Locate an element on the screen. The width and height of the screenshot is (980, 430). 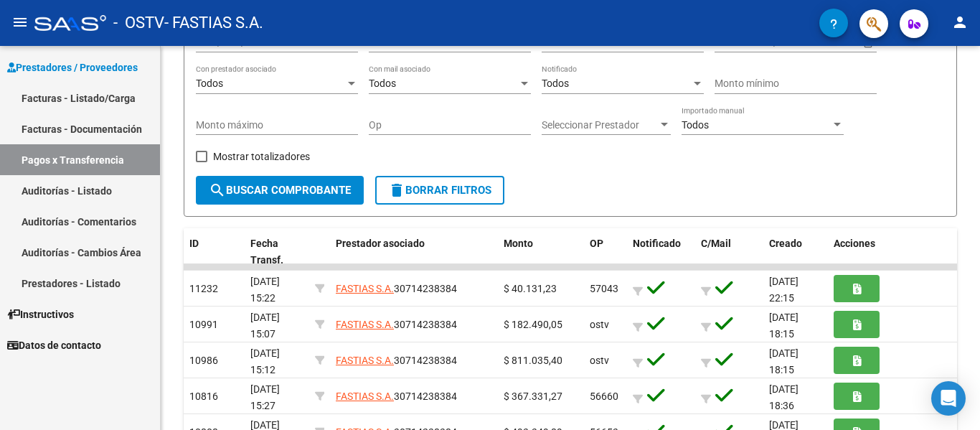
mat-icon: delete is located at coordinates (396, 190).